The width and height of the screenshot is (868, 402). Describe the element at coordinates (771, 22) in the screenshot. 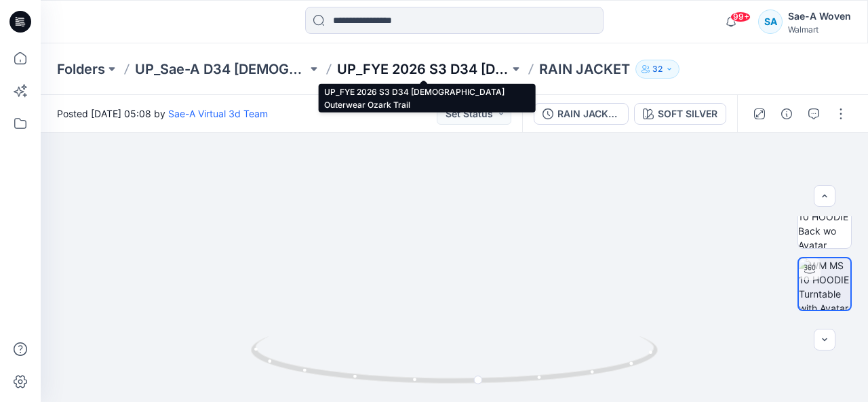

I see `div: SA` at that location.